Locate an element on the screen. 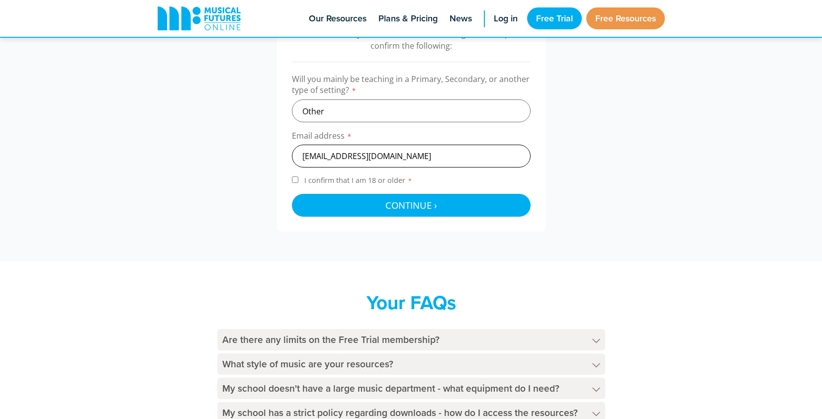  label: Will you mainly be teaching in a Primary, Secondary, or another type of setting? is located at coordinates (411, 87).